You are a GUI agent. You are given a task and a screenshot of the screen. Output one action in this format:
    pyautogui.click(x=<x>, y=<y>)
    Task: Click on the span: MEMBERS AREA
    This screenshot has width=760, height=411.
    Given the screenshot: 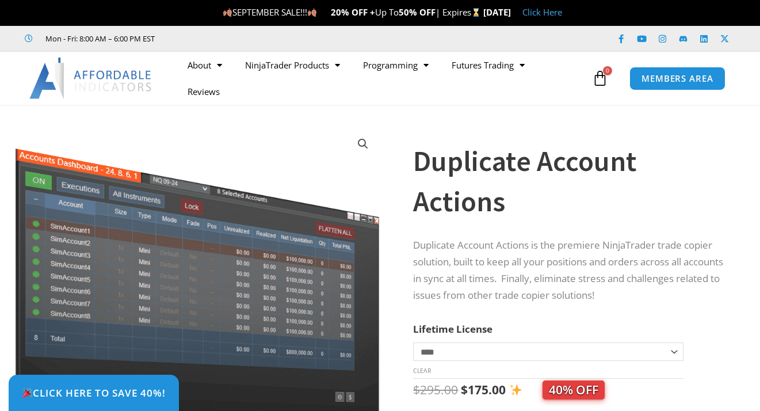 What is the action you would take?
    pyautogui.click(x=677, y=78)
    